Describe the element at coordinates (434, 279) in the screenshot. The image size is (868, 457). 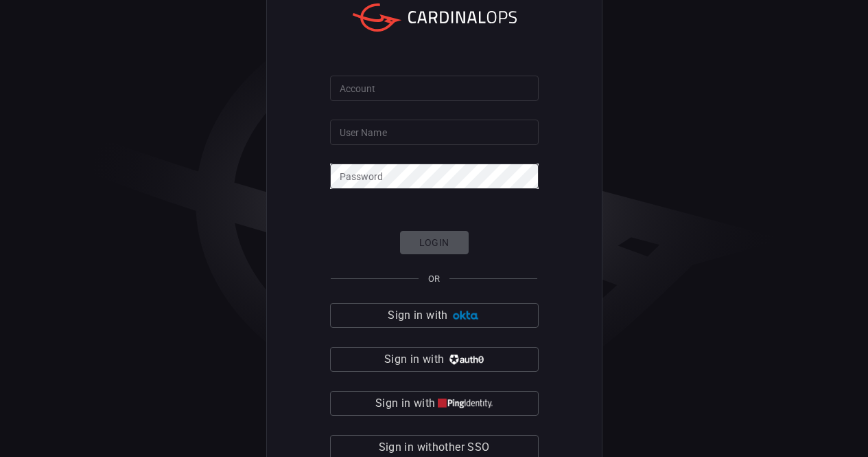
I see `span: OR` at that location.